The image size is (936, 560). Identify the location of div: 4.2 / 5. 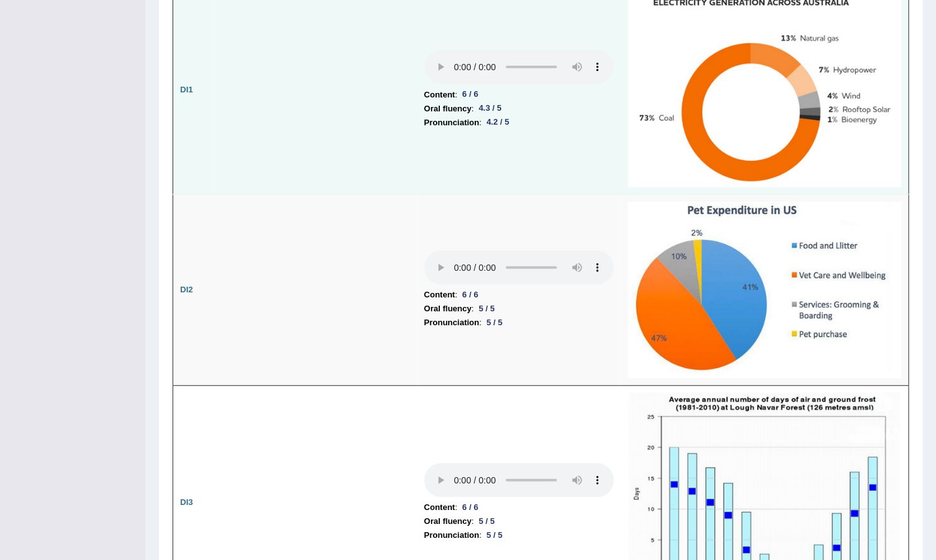
(499, 122).